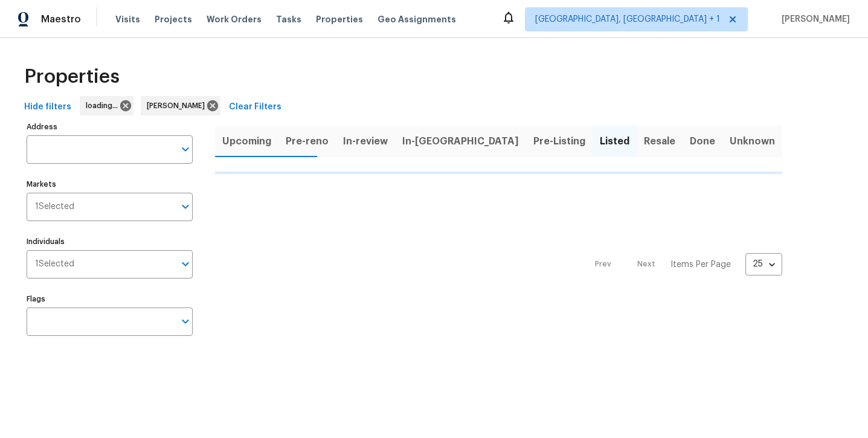  Describe the element at coordinates (700, 265) in the screenshot. I see `p: Items Per Page` at that location.